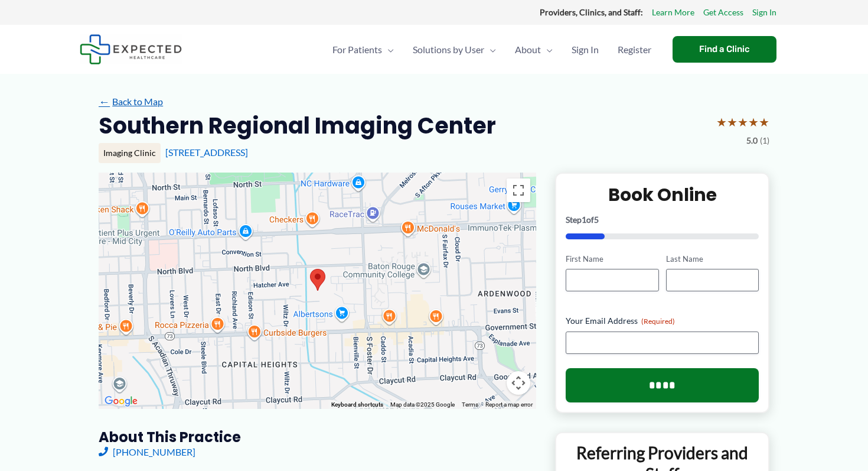  What do you see at coordinates (712, 259) in the screenshot?
I see `label: Last Name` at bounding box center [712, 259].